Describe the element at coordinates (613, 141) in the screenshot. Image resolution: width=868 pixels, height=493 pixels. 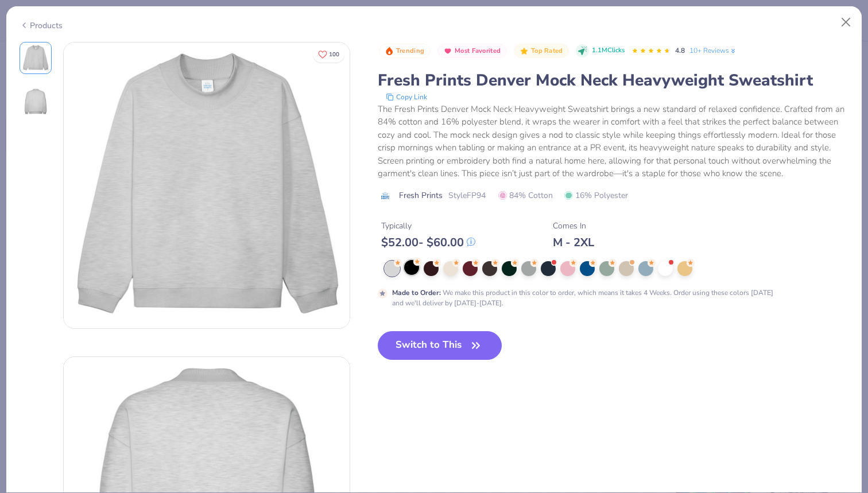
I see `div: The Fresh Prints Denver Mock Neck Heavyweight Sweatshirt brings a new standard of relaxed confide...` at that location.